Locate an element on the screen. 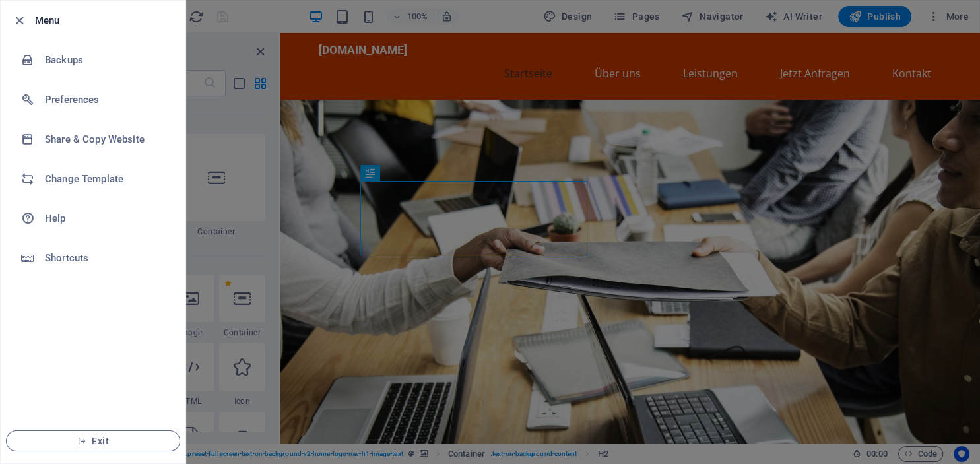  button: Exit is located at coordinates (93, 441).